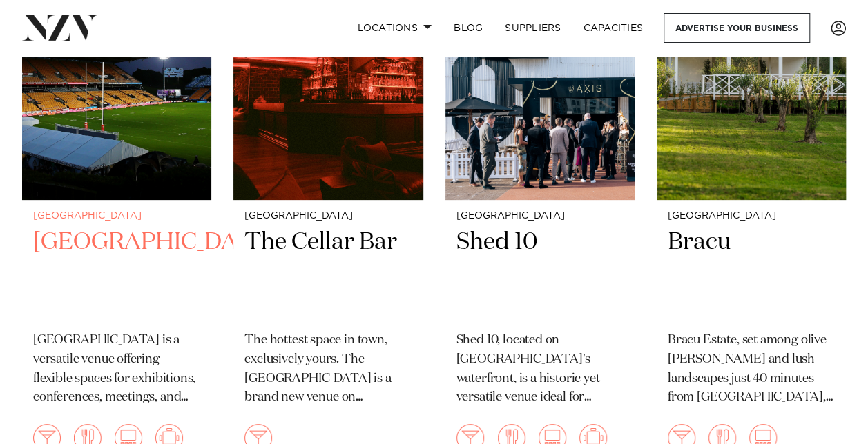 The height and width of the screenshot is (444, 868). Describe the element at coordinates (751, 273) in the screenshot. I see `h2: Bracu` at that location.